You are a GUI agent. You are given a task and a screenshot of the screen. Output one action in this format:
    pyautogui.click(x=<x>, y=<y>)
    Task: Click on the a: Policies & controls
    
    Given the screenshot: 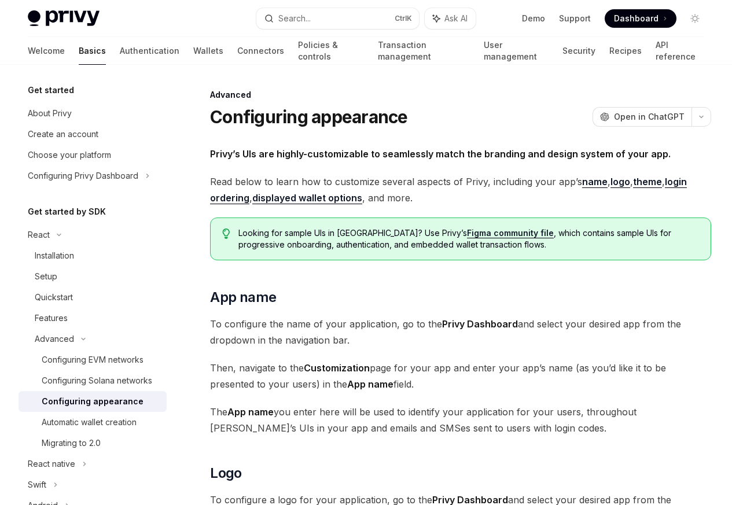 What is the action you would take?
    pyautogui.click(x=331, y=51)
    